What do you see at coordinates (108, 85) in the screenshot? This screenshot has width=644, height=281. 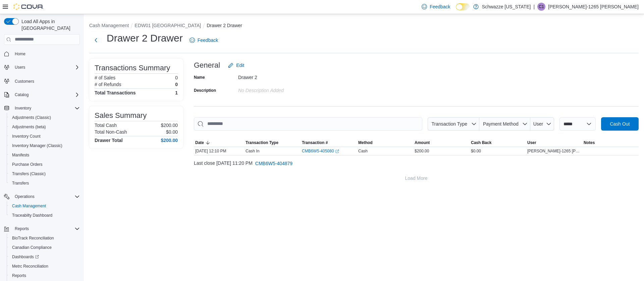 I see `h6: # of Refunds` at bounding box center [108, 85].